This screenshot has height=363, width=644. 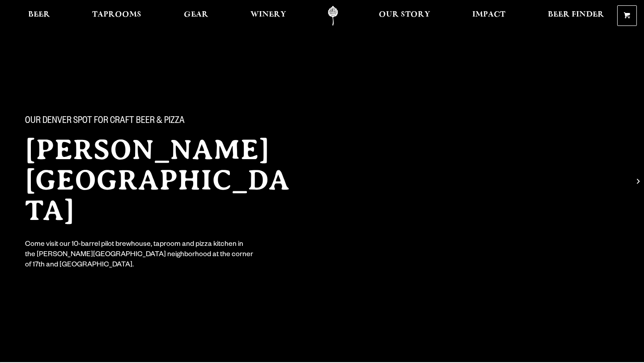 I want to click on span: Our Denver spot for craft beer & pizza, so click(x=105, y=122).